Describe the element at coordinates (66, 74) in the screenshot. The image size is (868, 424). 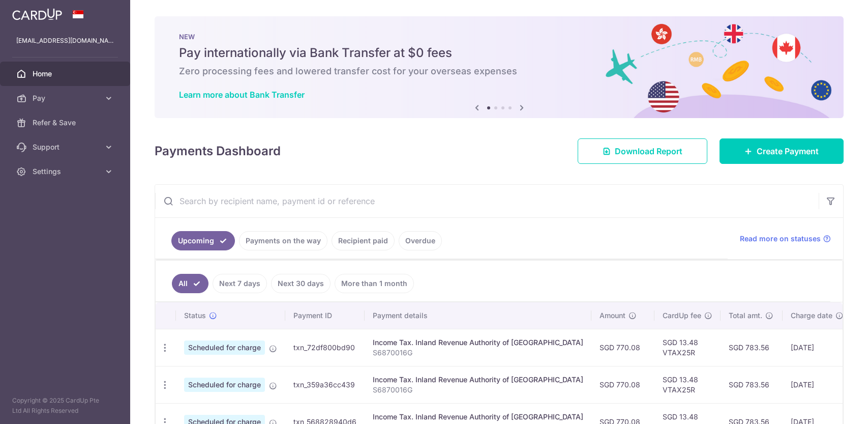
I see `span: Home` at that location.